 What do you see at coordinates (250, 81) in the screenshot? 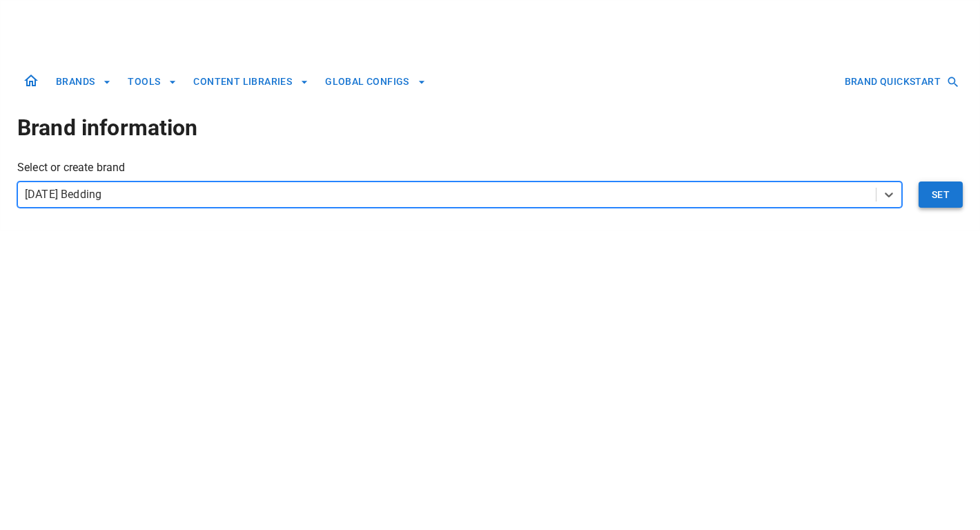
I see `button: CONTENT LIBRARIES` at bounding box center [250, 81].